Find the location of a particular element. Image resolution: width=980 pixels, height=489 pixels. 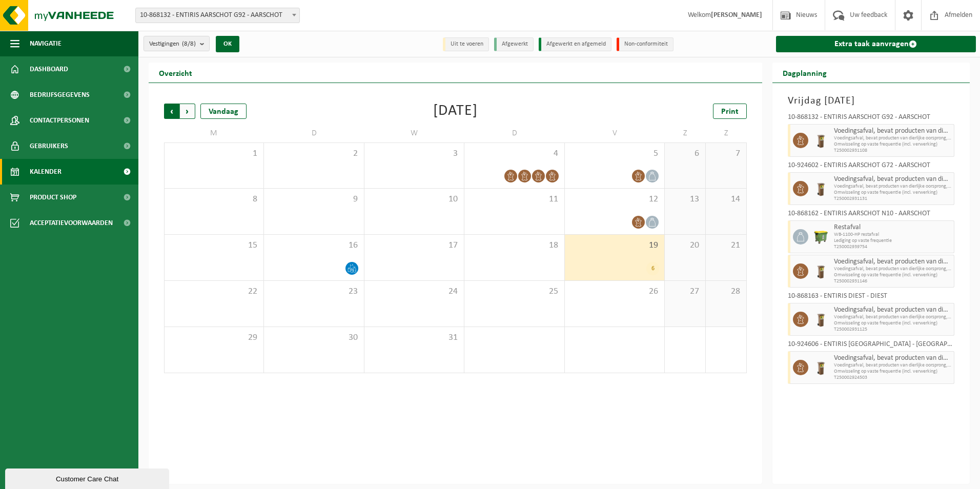

div: 10-924602 - ENTIRIS AARSCHOT G72 - AARSCHOT is located at coordinates (871, 167).